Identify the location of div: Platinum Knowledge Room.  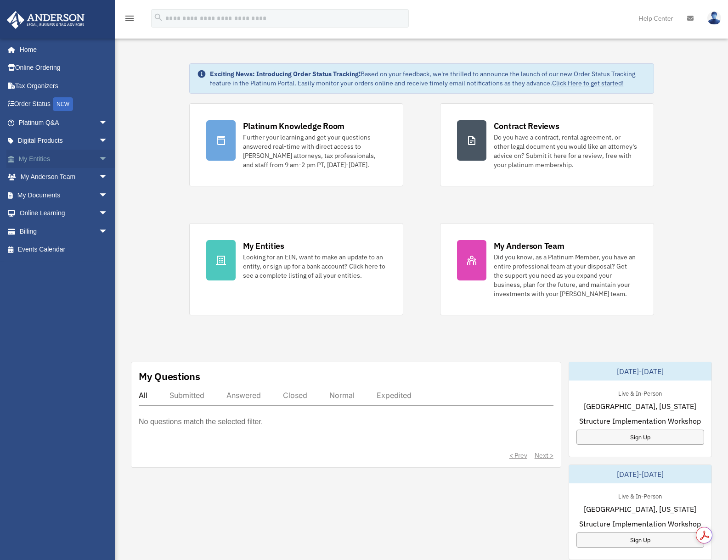
(294, 126).